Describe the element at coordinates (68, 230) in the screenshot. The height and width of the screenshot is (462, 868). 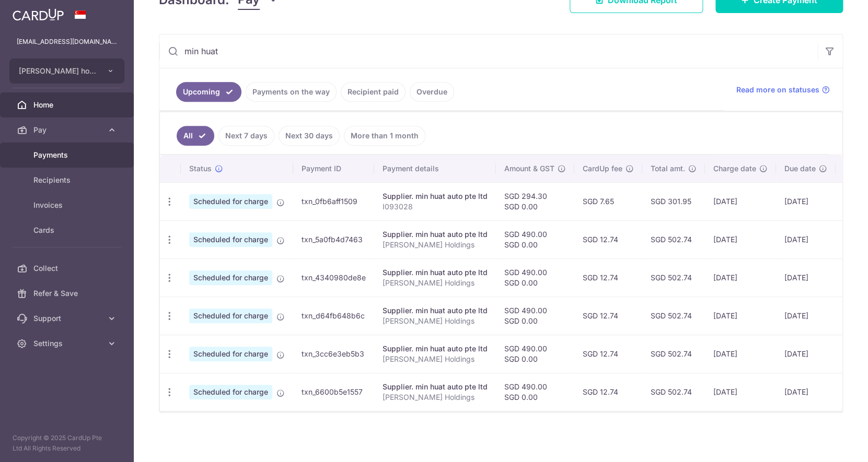
I see `span: Cards` at that location.